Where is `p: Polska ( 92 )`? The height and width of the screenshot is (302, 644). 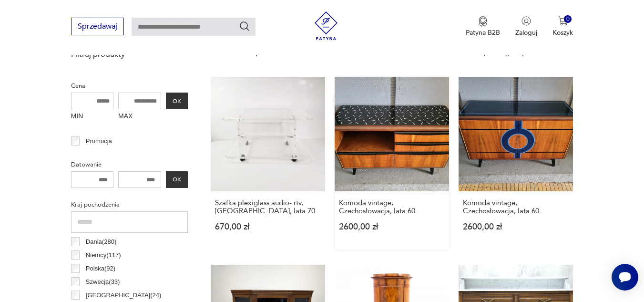 p: Polska ( 92 ) is located at coordinates (101, 268).